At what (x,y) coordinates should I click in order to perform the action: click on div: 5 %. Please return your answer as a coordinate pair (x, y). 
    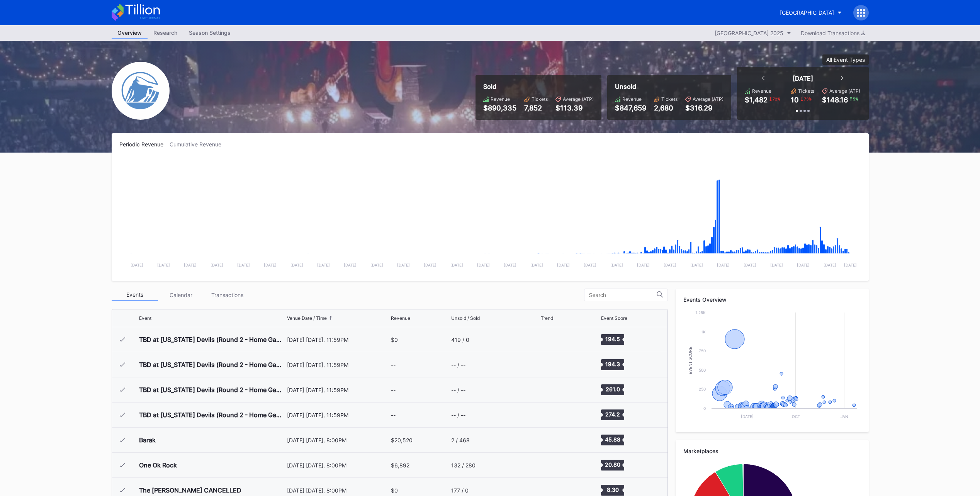
    Looking at the image, I should click on (856, 99).